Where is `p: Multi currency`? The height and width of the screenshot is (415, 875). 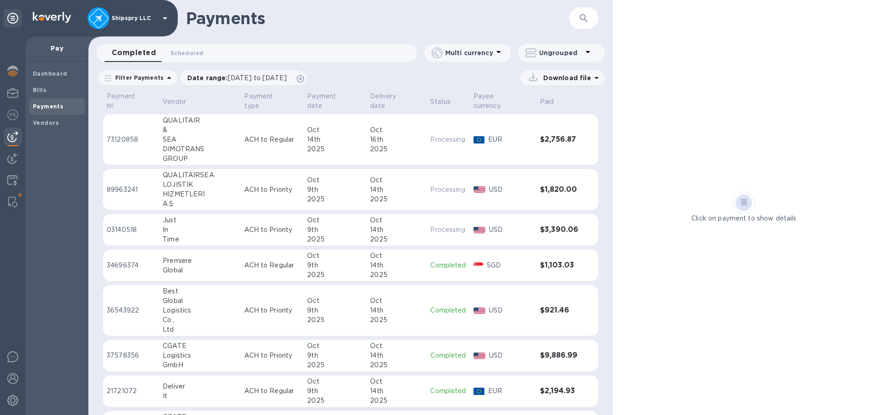
p: Multi currency is located at coordinates (469, 53).